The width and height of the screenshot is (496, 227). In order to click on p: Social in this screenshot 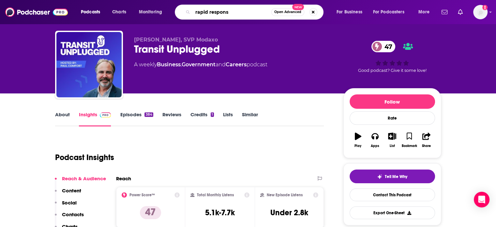, I will do `click(69, 202)`.